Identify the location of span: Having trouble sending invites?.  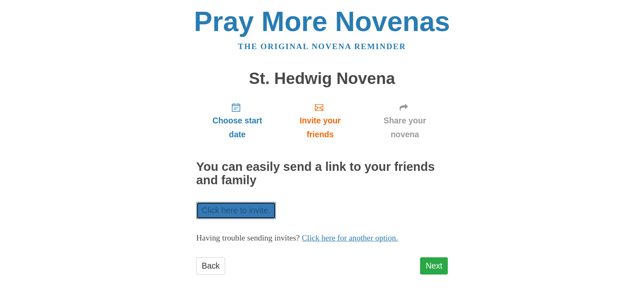
(248, 237).